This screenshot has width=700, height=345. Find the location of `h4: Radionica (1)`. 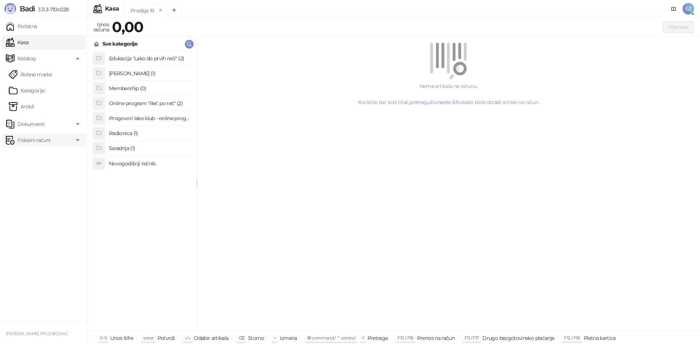

h4: Radionica (1) is located at coordinates (150, 133).